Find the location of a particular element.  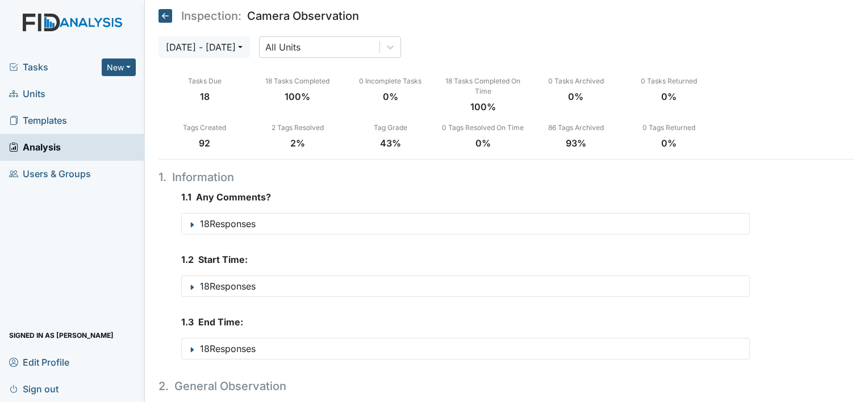

span: Edit Profile is located at coordinates (39, 362).